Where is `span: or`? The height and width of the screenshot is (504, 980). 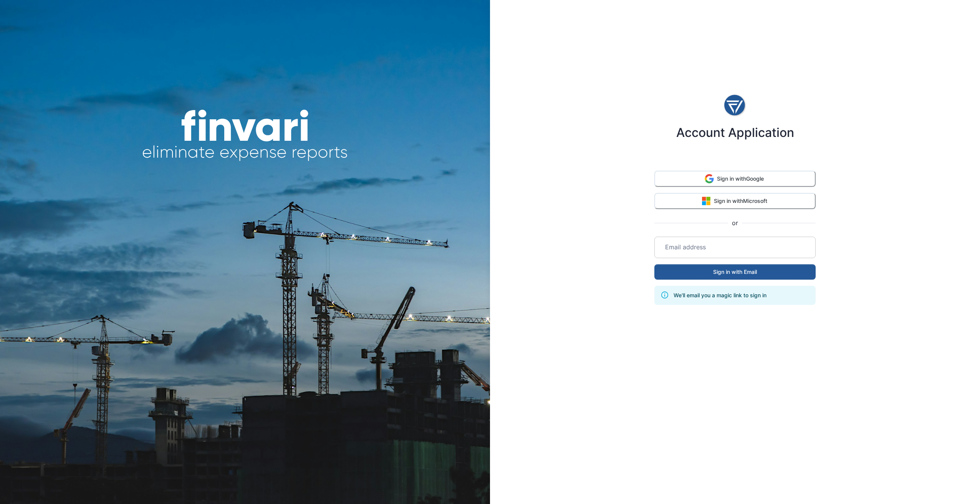
span: or is located at coordinates (735, 223).